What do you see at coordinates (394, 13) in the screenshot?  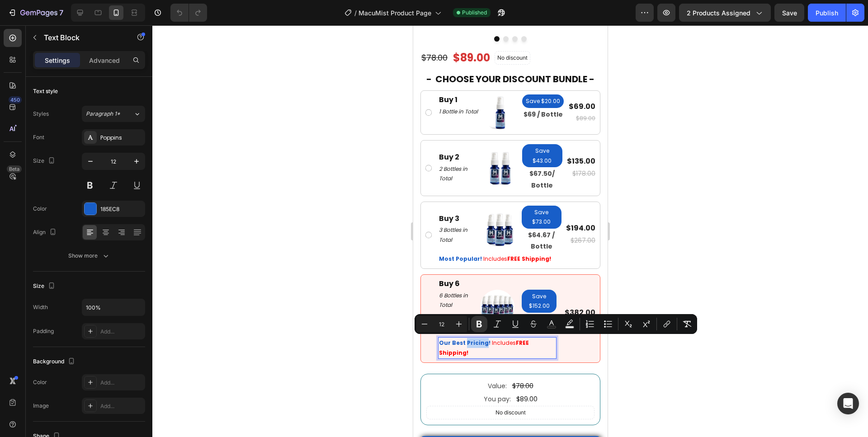 I see `span: MacuMist Product Page` at bounding box center [394, 13].